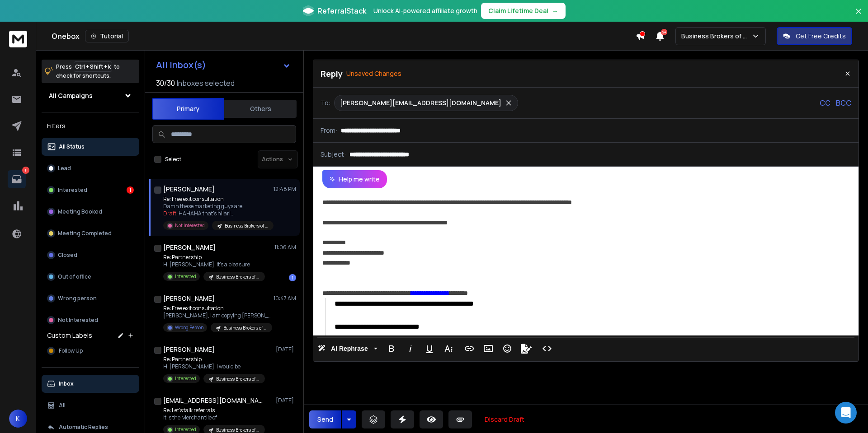 This screenshot has width=868, height=433. What do you see at coordinates (90, 190) in the screenshot?
I see `button: Interested1` at bounding box center [90, 190].